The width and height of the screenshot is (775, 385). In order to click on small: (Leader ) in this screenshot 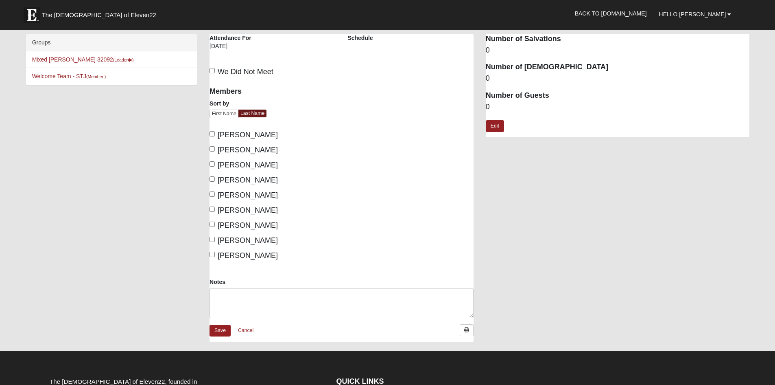, I will do `click(123, 60)`.